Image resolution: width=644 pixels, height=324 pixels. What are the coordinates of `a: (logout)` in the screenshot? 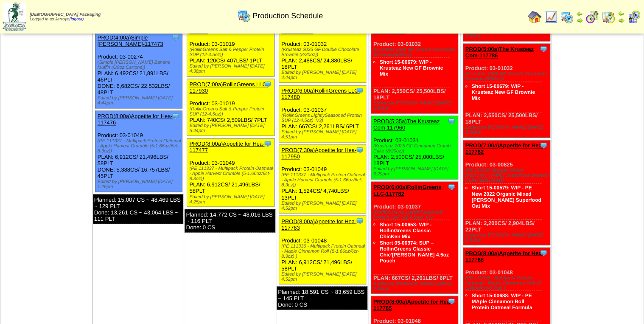 It's located at (77, 19).